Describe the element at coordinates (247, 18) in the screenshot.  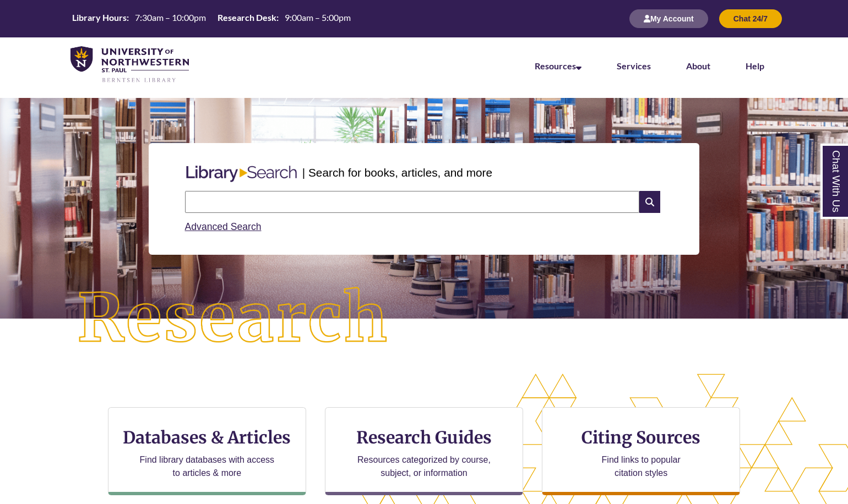
I see `th: Research Desk:` at that location.